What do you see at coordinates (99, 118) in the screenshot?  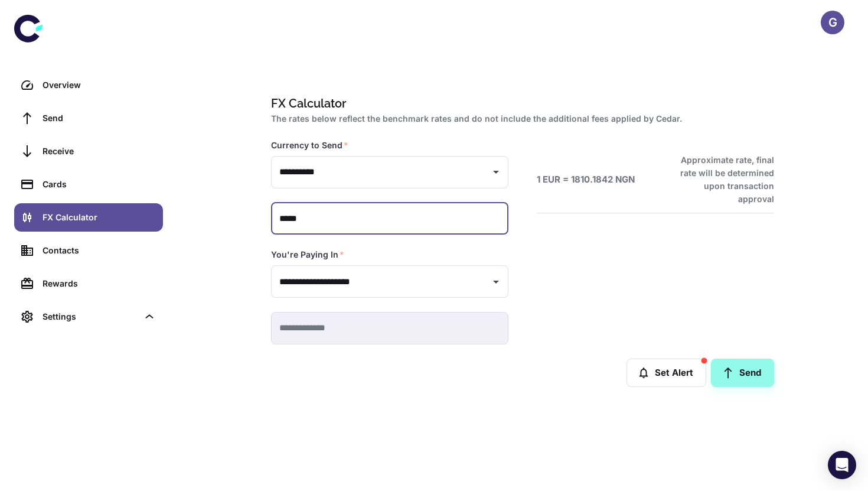 I see `div: Send` at bounding box center [99, 118].